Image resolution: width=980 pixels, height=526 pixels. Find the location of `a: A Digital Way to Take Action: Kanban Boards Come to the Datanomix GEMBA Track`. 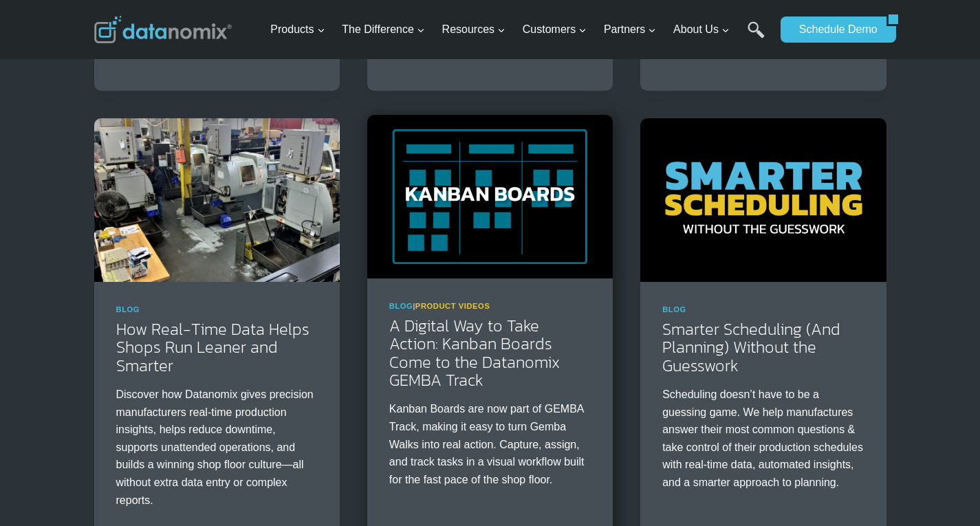

a: A Digital Way to Take Action: Kanban Boards Come to the Datanomix GEMBA Track is located at coordinates (474, 352).